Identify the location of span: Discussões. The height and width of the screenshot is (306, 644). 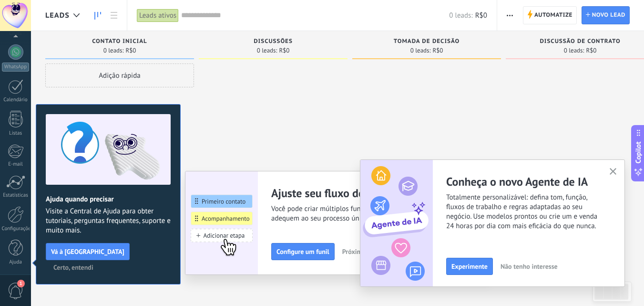
(273, 42).